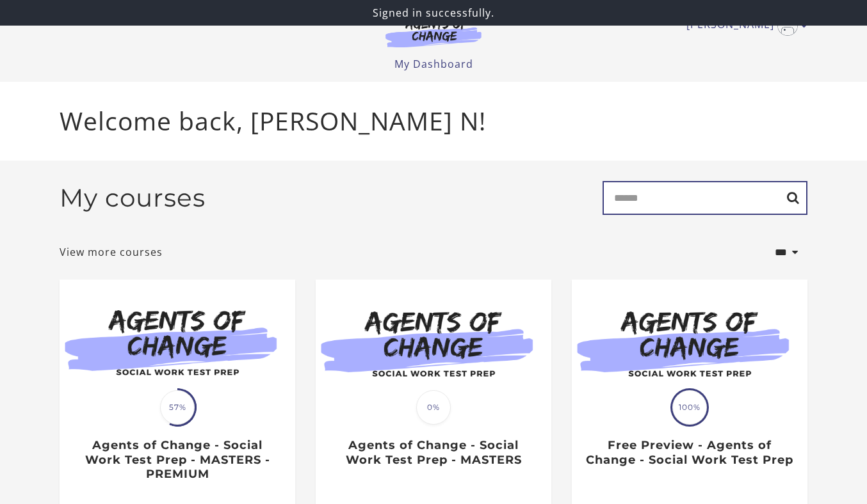 The image size is (867, 504). What do you see at coordinates (434, 407) in the screenshot?
I see `span: 0%` at bounding box center [434, 407].